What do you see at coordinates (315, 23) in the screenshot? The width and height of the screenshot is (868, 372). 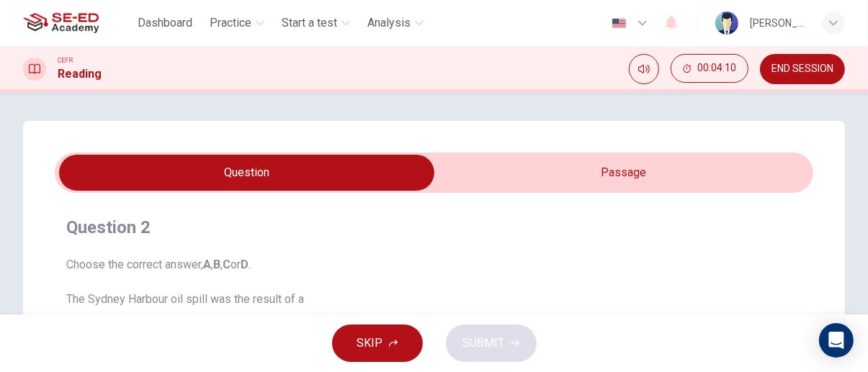 I see `button: Start a test` at bounding box center [315, 23].